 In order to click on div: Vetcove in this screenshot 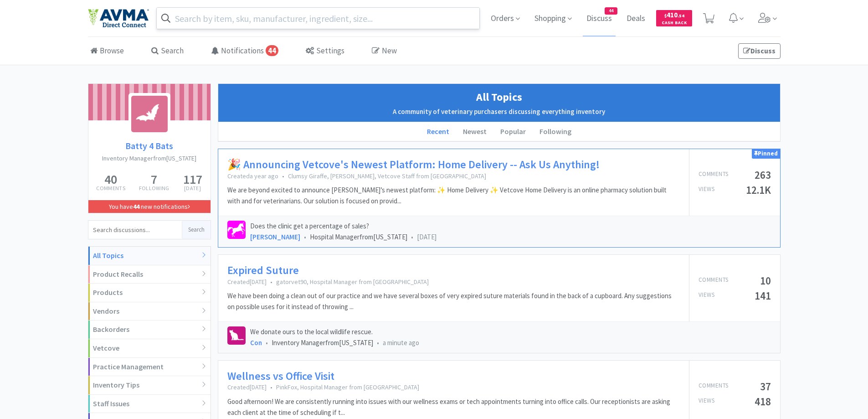, I will do `click(150, 348)`.